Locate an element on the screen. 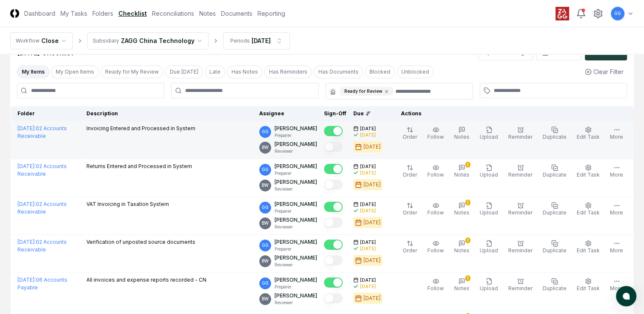 The width and height of the screenshot is (644, 314). div: Ready for Review is located at coordinates (366, 91).